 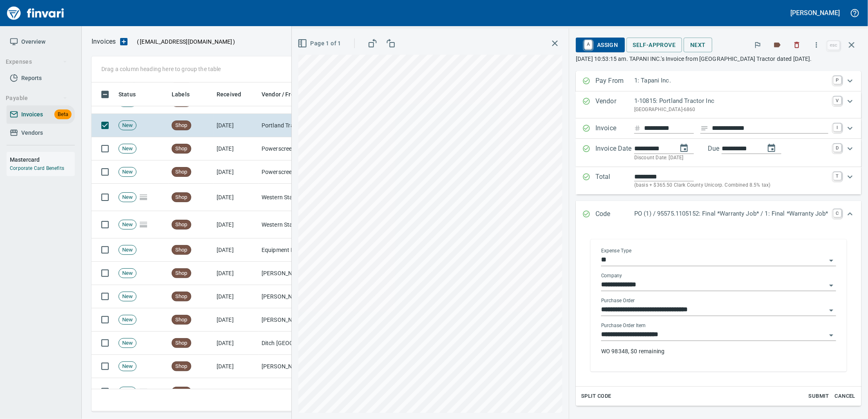 What do you see at coordinates (299, 392) in the screenshot?
I see `td: TruckPro LLC dba Six States Distributors Inc (1-10953)` at bounding box center [299, 392].